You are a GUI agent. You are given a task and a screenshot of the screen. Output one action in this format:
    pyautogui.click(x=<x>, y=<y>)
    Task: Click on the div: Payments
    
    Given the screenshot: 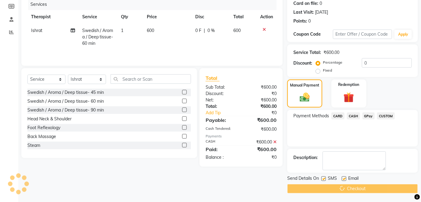 What is the action you would take?
    pyautogui.click(x=241, y=136)
    